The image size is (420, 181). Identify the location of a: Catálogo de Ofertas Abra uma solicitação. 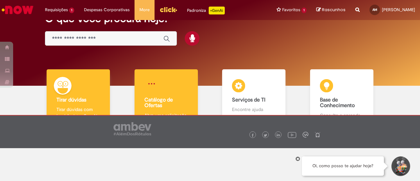
(167, 98).